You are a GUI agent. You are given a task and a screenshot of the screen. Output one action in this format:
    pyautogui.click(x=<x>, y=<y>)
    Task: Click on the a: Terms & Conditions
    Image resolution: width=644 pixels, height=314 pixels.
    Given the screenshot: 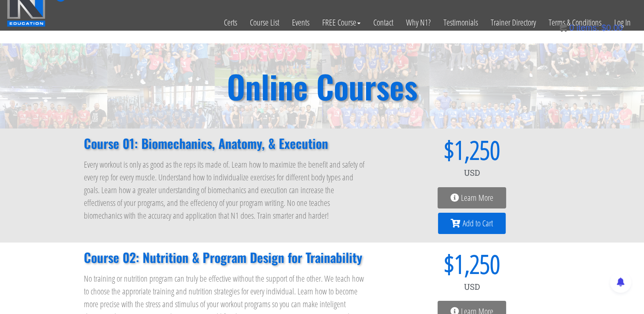 What is the action you would take?
    pyautogui.click(x=575, y=23)
    